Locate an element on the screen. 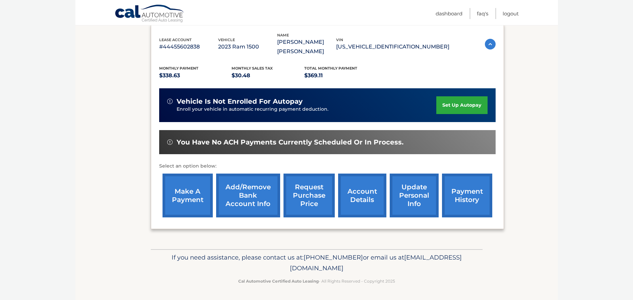  a: payment history is located at coordinates (467, 196).